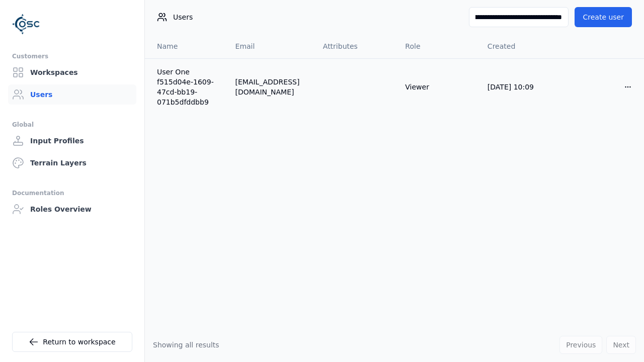  What do you see at coordinates (72, 209) in the screenshot?
I see `a: Roles Overview` at bounding box center [72, 209].